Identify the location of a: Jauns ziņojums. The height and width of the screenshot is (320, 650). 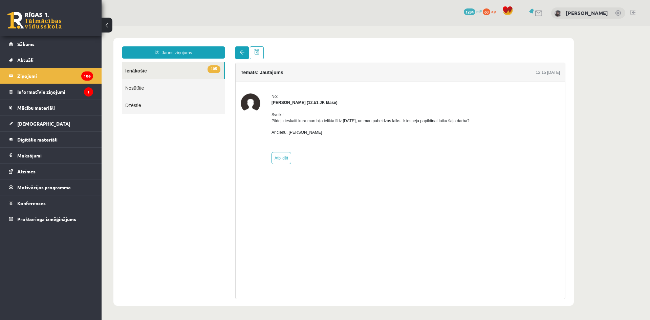
(72, 26).